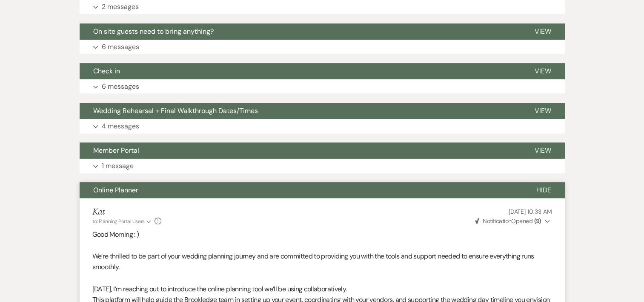  Describe the element at coordinates (322, 166) in the screenshot. I see `button: 1 message` at that location.